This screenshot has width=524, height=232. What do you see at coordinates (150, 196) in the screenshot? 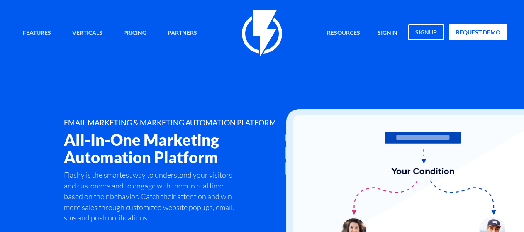
I see `p: Flashy is the smartest way to understand your visitors and customers and to engage with them in r...` at bounding box center [150, 196].